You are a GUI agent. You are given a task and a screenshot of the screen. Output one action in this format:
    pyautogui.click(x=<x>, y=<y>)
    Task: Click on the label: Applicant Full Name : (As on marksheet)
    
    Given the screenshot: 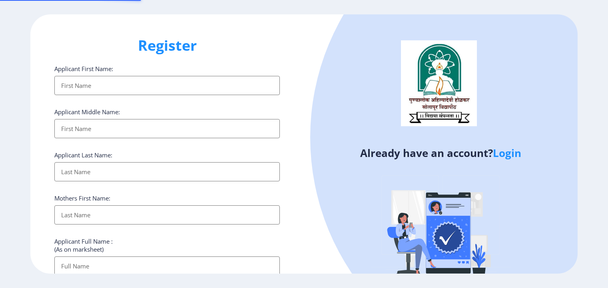 What is the action you would take?
    pyautogui.click(x=84, y=246)
    